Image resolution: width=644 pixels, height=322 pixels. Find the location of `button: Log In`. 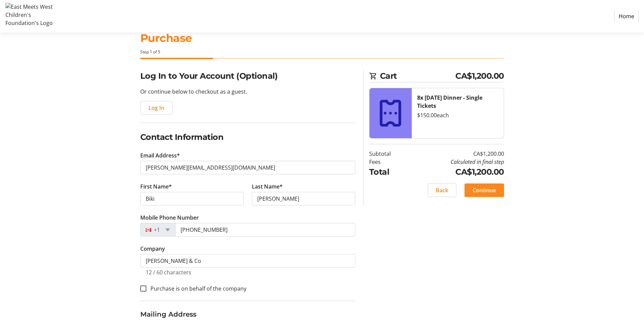

button: Log In is located at coordinates (156, 108).